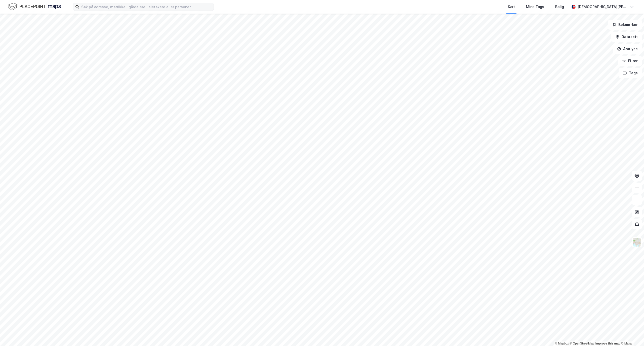 This screenshot has height=346, width=644. Describe the element at coordinates (512, 7) in the screenshot. I see `div: Kart` at that location.